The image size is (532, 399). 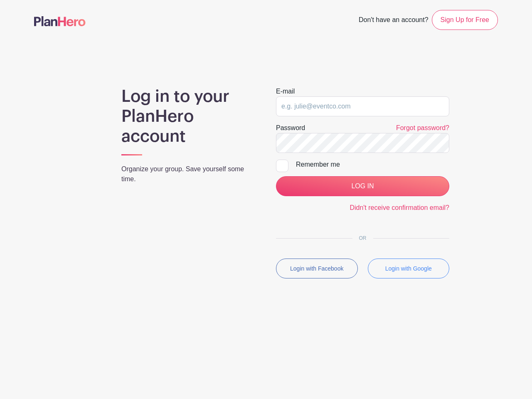 What do you see at coordinates (362, 186) in the screenshot?
I see `input: LOG IN` at bounding box center [362, 186].